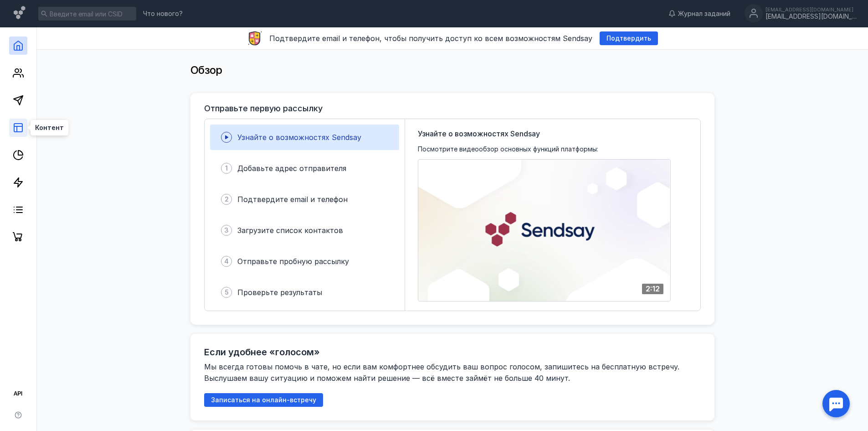  Describe the element at coordinates (653, 289) in the screenshot. I see `div: 2:12` at that location.